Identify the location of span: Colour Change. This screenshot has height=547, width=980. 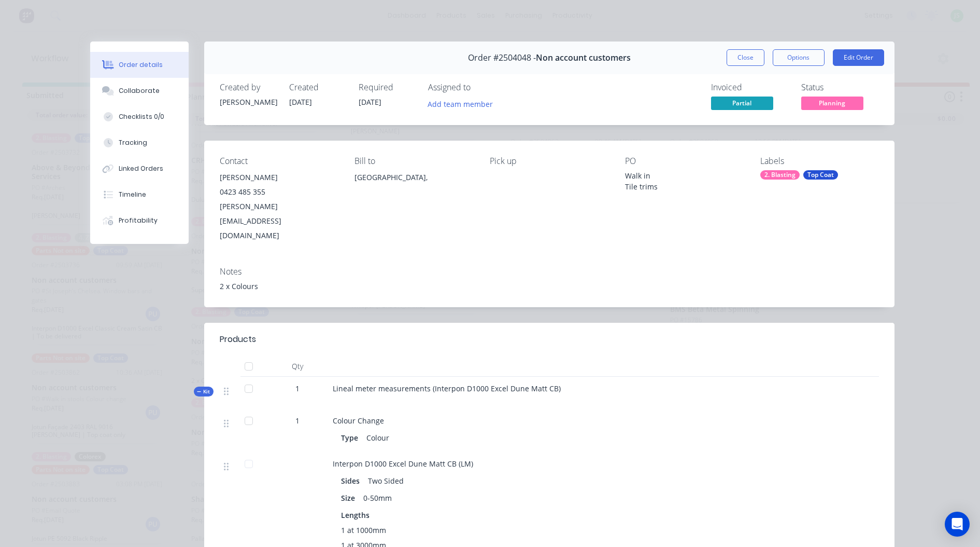
(358, 420).